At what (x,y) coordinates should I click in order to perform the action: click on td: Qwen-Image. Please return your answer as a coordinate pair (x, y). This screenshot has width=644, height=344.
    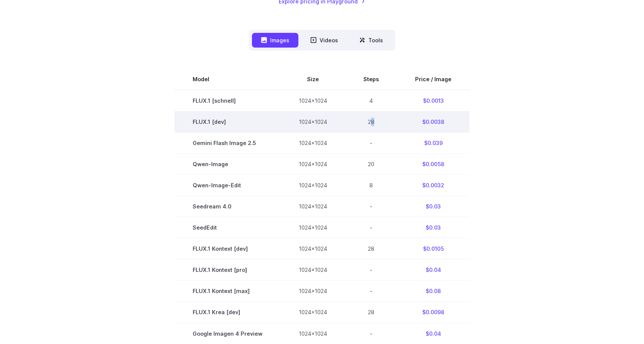
    Looking at the image, I should click on (227, 164).